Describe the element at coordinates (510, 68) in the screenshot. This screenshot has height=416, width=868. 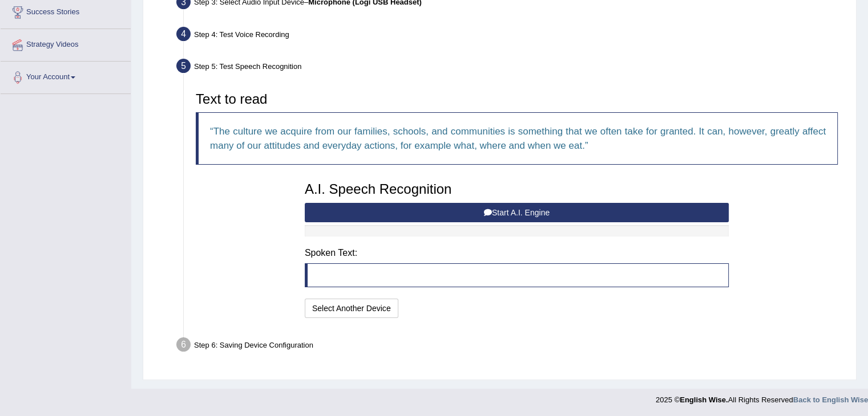
I see `div: Step 5: Test Speech Recognition` at that location.